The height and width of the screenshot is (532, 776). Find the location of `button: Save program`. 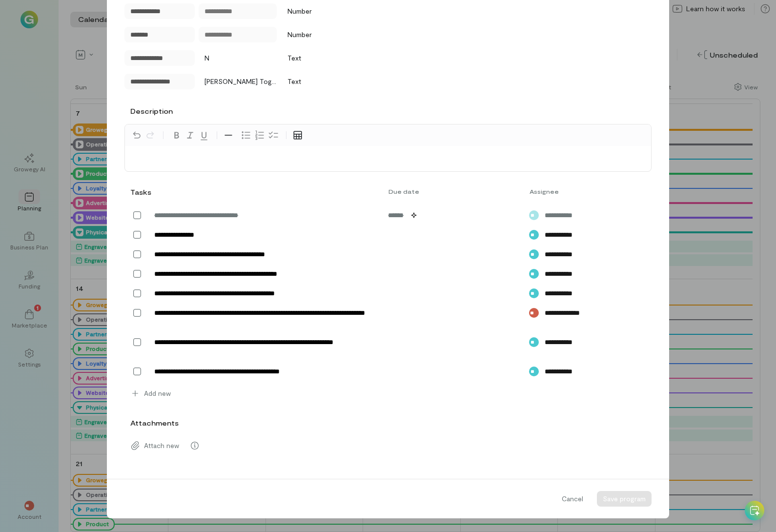

button: Save program is located at coordinates (624, 499).